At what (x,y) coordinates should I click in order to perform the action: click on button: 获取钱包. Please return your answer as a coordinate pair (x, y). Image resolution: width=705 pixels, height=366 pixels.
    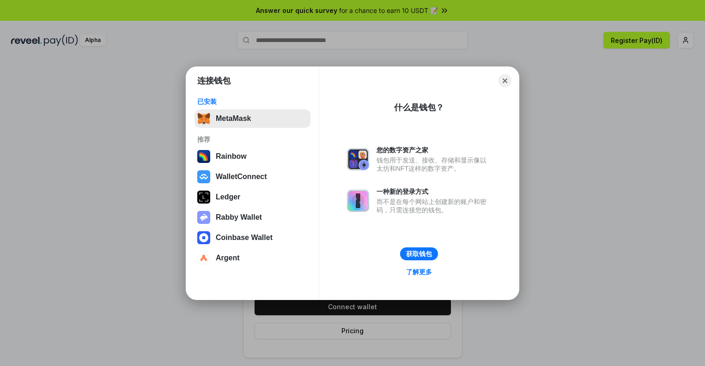
    Looking at the image, I should click on (419, 254).